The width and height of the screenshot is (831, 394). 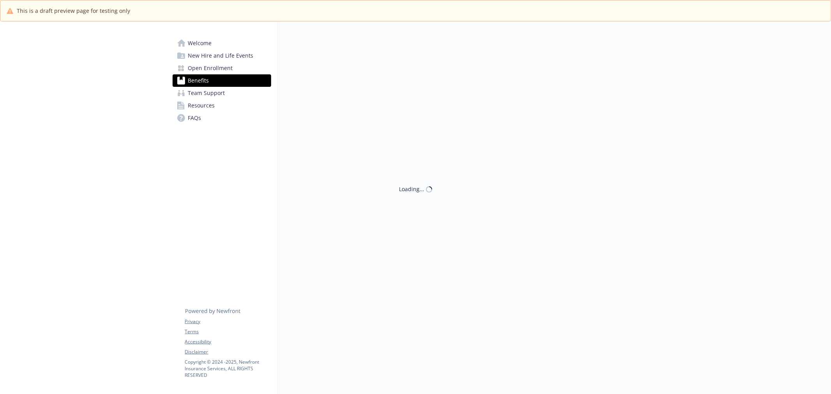 I want to click on div: Loading..., so click(x=412, y=189).